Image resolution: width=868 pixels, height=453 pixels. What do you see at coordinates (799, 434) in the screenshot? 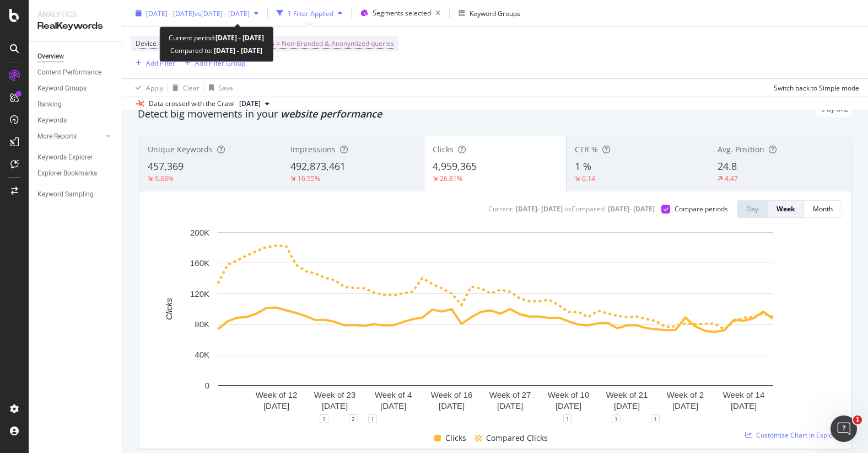
I see `span: Customize Chart in Explorer` at bounding box center [799, 434].